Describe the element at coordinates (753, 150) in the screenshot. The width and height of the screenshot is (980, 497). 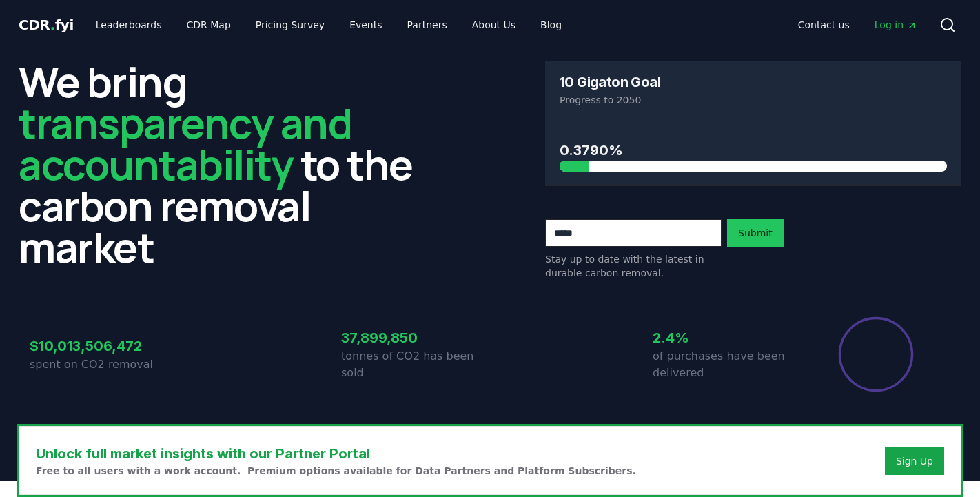
I see `h3: 0.3790%` at that location.